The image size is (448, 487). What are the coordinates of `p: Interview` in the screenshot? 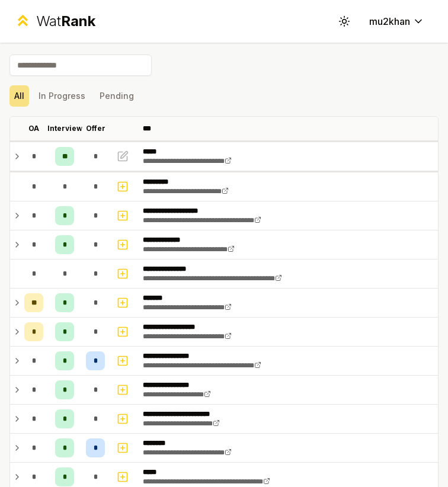 It's located at (64, 129).